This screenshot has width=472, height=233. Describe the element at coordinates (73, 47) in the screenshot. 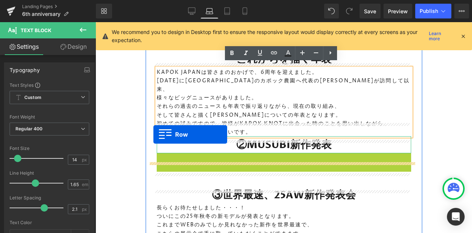

I see `a: Design` at that location.